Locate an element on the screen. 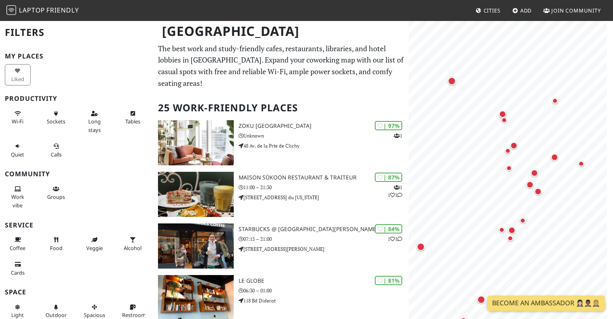 This screenshot has width=613, height=319. a: Add is located at coordinates (522, 10).